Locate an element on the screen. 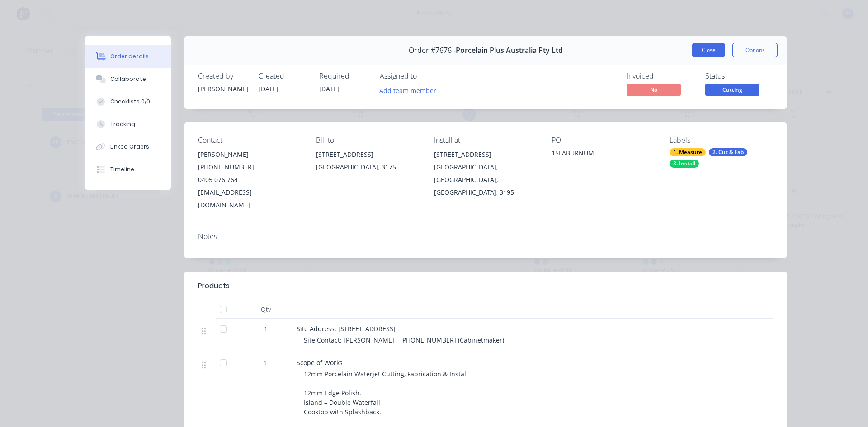 The width and height of the screenshot is (868, 427). span: No is located at coordinates (654, 89).